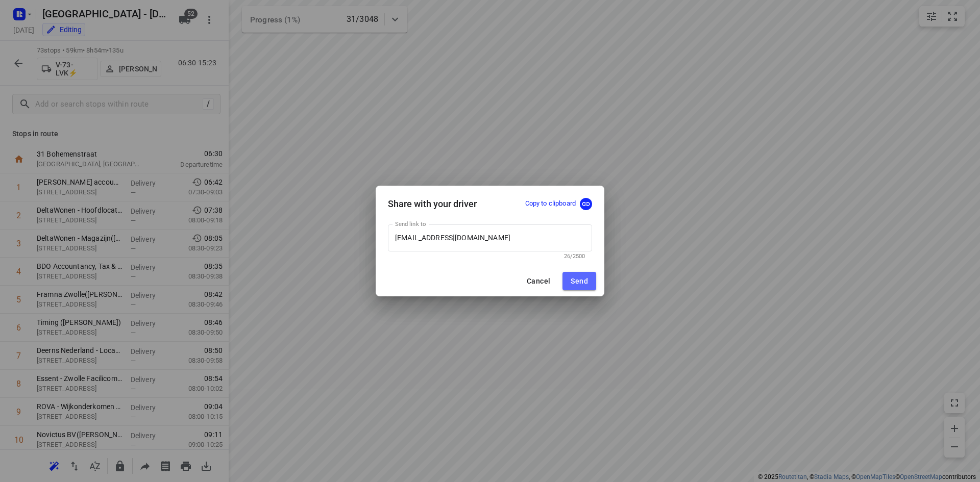 This screenshot has width=980, height=482. Describe the element at coordinates (539, 281) in the screenshot. I see `button: Cancel` at that location.